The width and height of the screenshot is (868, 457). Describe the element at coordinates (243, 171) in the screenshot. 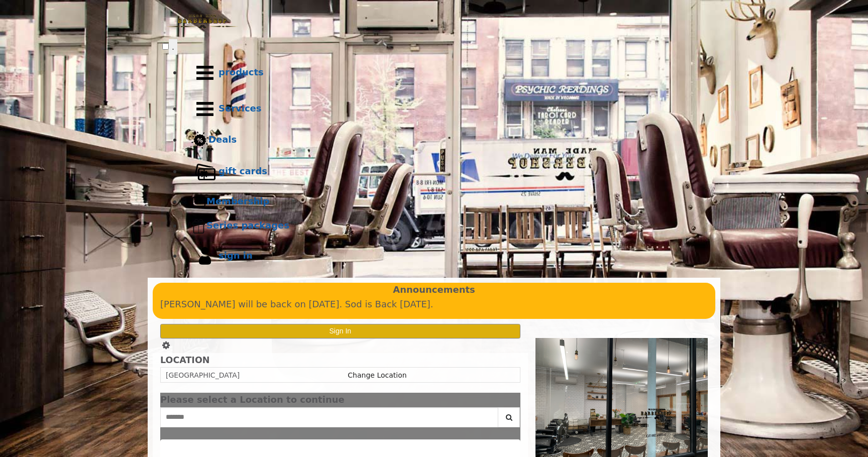

I see `b: gift cards` at that location.